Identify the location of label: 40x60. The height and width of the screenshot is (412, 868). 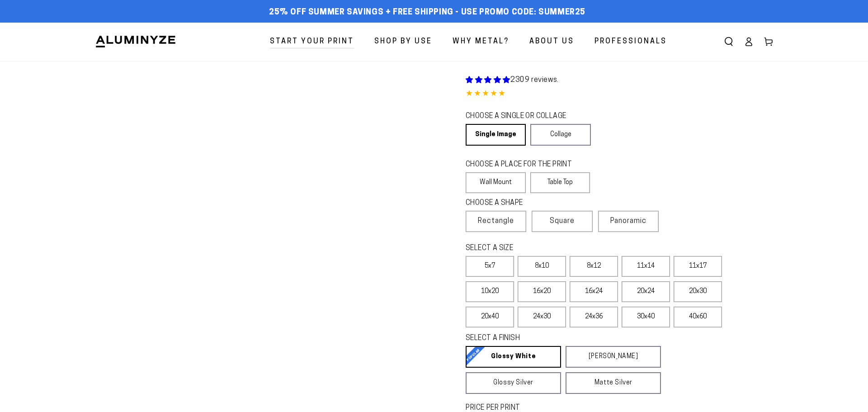
(697, 317).